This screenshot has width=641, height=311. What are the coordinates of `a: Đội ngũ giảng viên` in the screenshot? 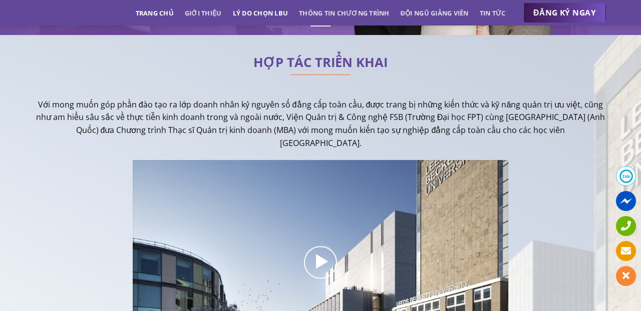 It's located at (434, 13).